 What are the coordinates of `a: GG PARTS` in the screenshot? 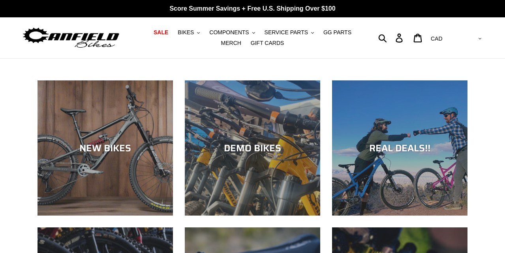 It's located at (337, 32).